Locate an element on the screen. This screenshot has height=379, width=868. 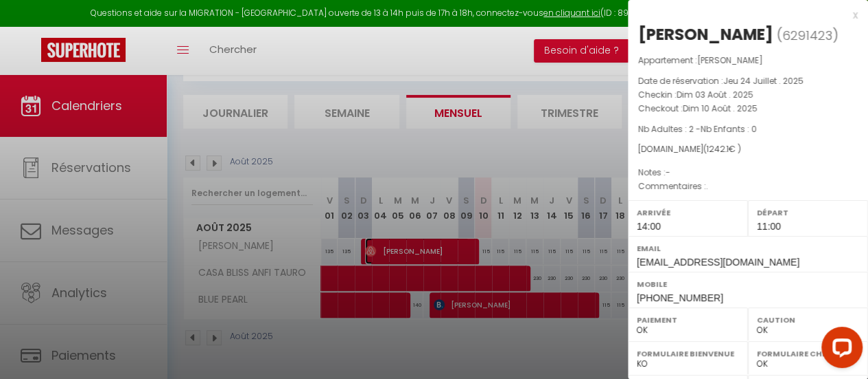
label: Arrivée is located at coordinates (687, 212).